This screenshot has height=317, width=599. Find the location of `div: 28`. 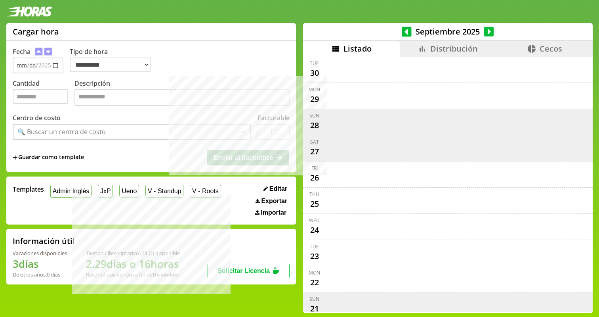

div: 28 is located at coordinates (315, 125).